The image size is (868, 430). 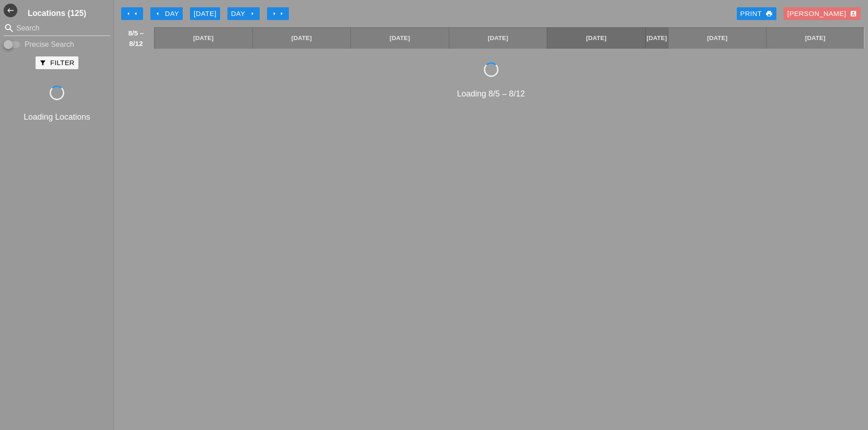 What do you see at coordinates (57, 45) in the screenshot?
I see `div: Enable Precise search to match search terms exactly.` at bounding box center [57, 45].